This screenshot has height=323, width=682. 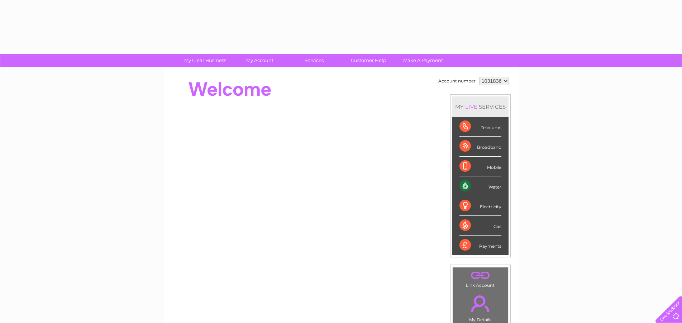 What do you see at coordinates (480, 186) in the screenshot?
I see `div: Water` at bounding box center [480, 186].